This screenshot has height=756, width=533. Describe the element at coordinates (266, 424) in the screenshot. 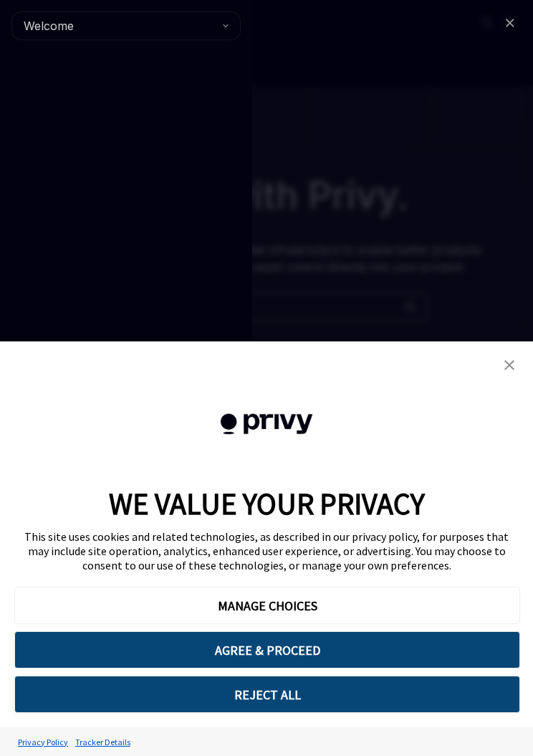

I see `img: company logo` at that location.